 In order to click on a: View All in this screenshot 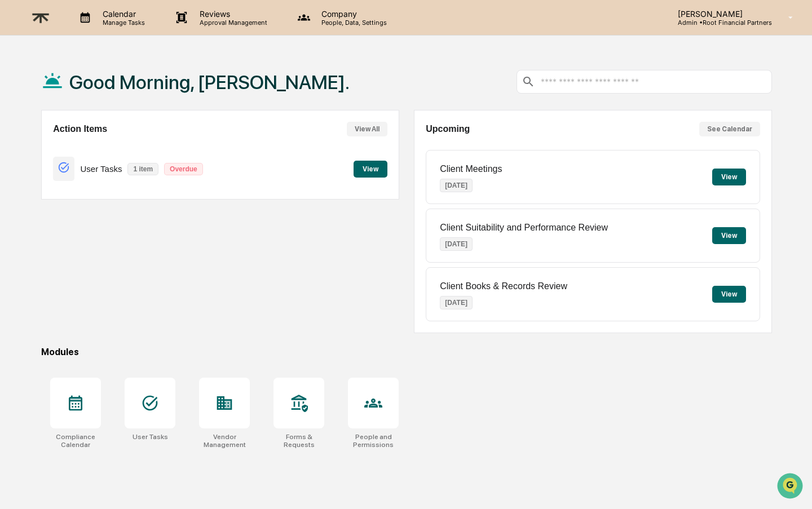, I will do `click(367, 129)`.